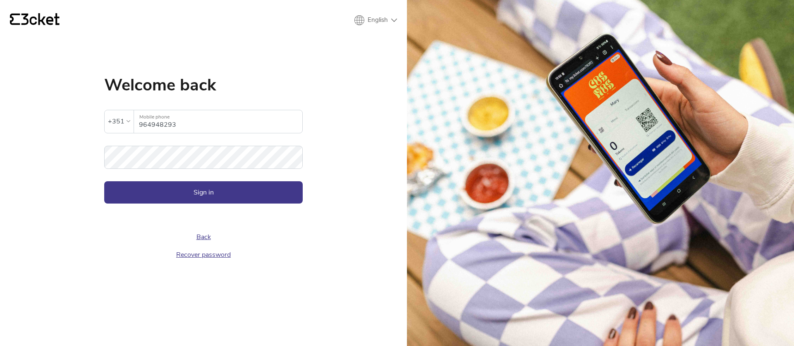 The image size is (794, 346). I want to click on a: Back, so click(203, 237).